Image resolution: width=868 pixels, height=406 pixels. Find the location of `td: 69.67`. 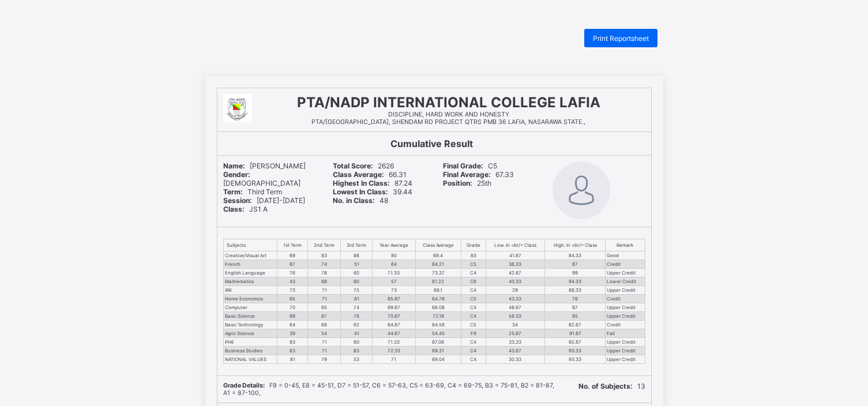

td: 69.67 is located at coordinates (394, 308).